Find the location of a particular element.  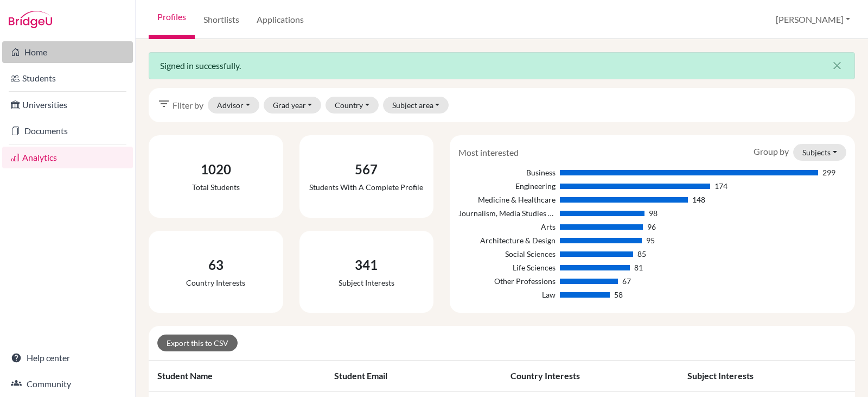

a: Home is located at coordinates (67, 52).